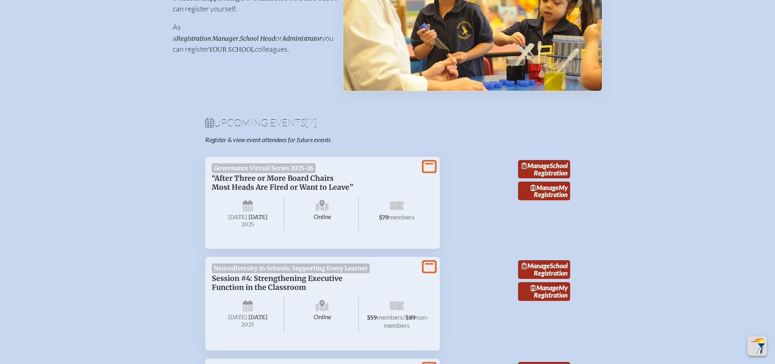 This screenshot has height=364, width=775. What do you see at coordinates (311, 123) in the screenshot?
I see `span: [7]` at bounding box center [311, 123].